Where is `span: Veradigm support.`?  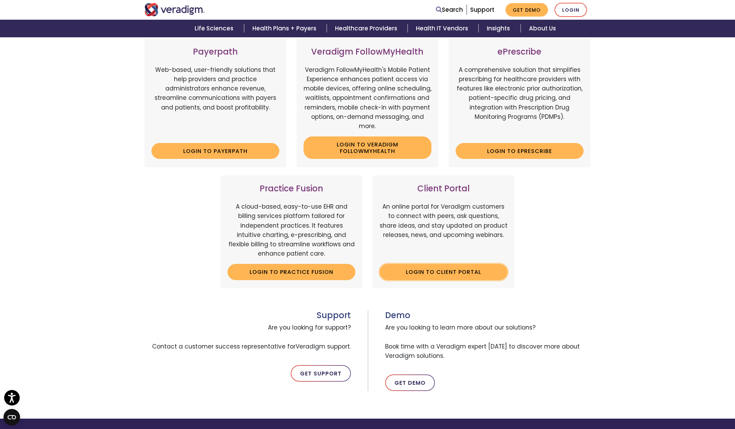 span: Veradigm support. is located at coordinates (323, 347).